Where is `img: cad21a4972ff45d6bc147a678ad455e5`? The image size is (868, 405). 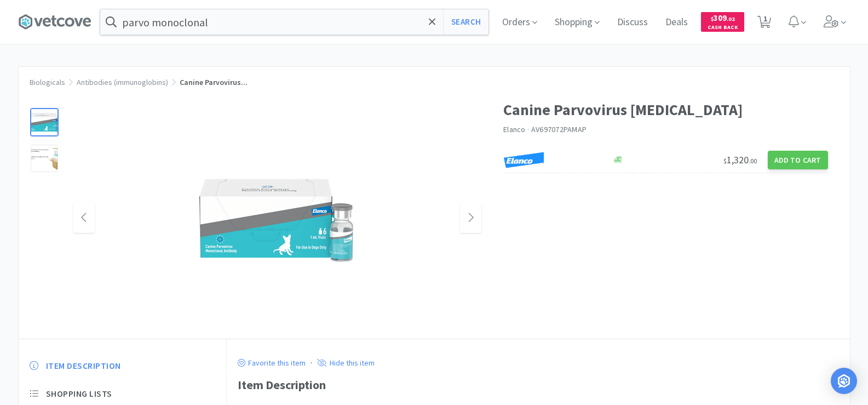 img: cad21a4972ff45d6bc147a678ad455e5 is located at coordinates (523, 160).